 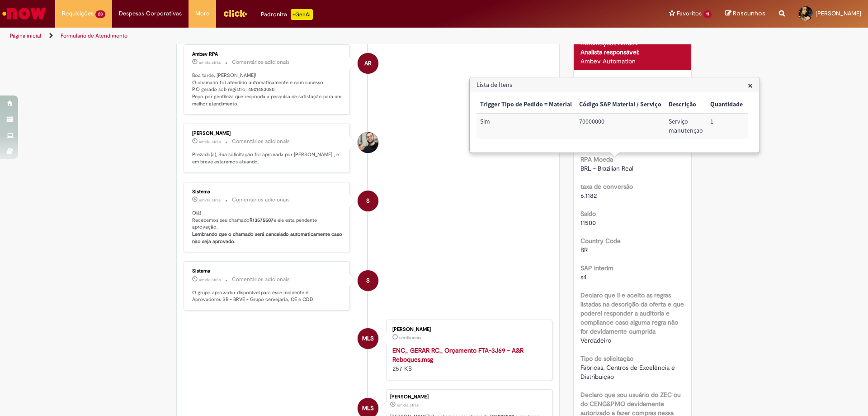 What do you see at coordinates (210, 62) in the screenshot?
I see `time: 29/09/2025 14:17:43` at bounding box center [210, 62].